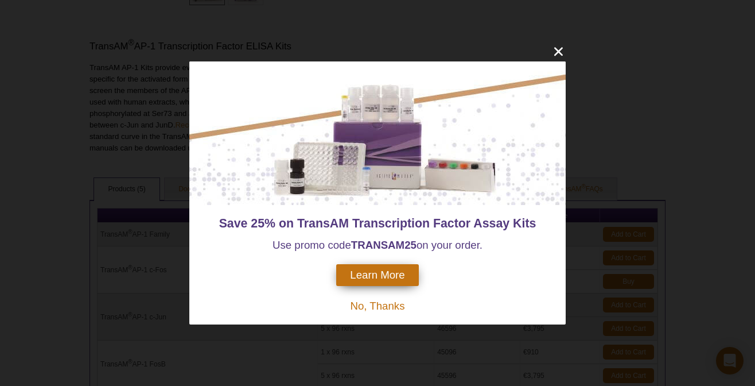  I want to click on strong: 25, so click(410, 245).